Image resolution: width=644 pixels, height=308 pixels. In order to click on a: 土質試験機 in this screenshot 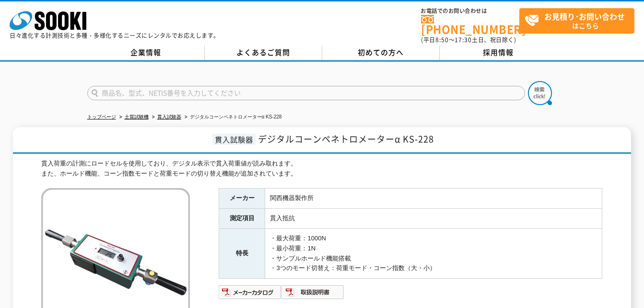, I will do `click(136, 116)`.